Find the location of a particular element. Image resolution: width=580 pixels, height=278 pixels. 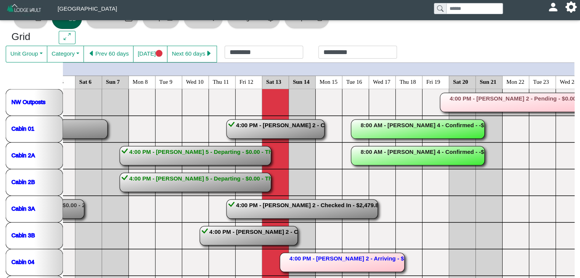

text: Tue 9 is located at coordinates (166, 82).